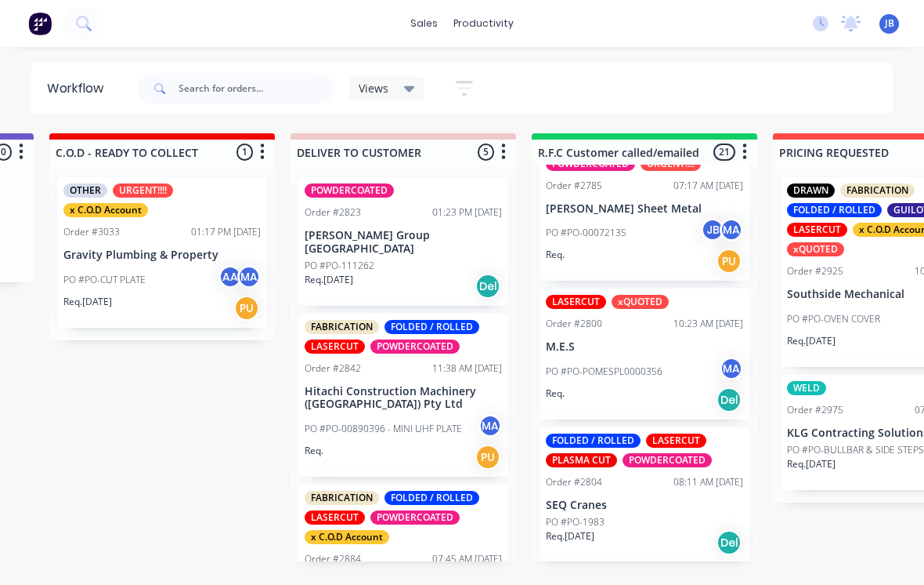 The width and height of the screenshot is (924, 585). What do you see at coordinates (815, 271) in the screenshot?
I see `div: Order #2925` at bounding box center [815, 271].